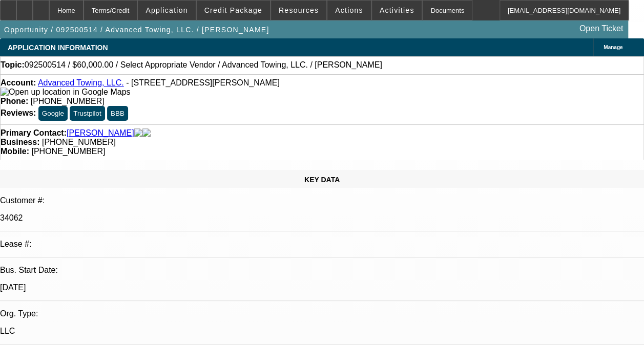 This screenshot has height=345, width=644. I want to click on img: linkedin-icon.png, so click(147, 133).